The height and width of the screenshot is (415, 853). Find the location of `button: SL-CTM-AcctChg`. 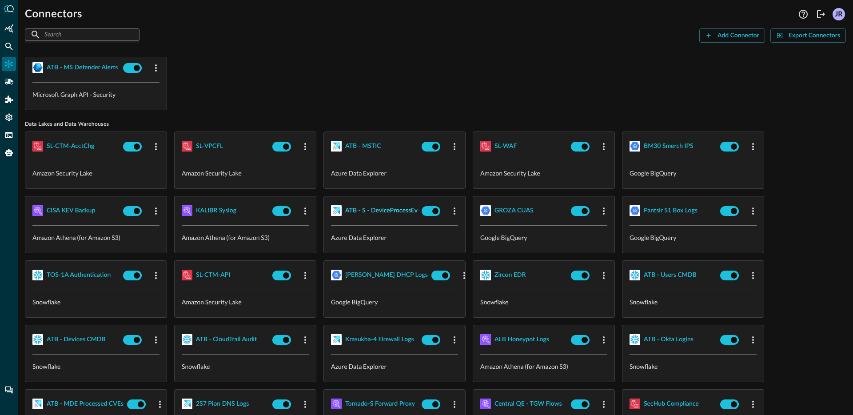

button: SL-CTM-AcctChg is located at coordinates (70, 146).